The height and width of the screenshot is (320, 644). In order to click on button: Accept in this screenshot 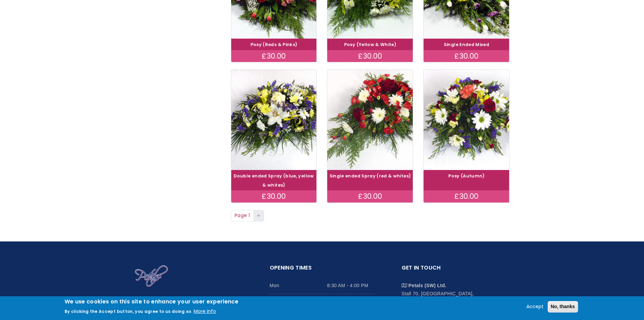, I will do `click(535, 307)`.